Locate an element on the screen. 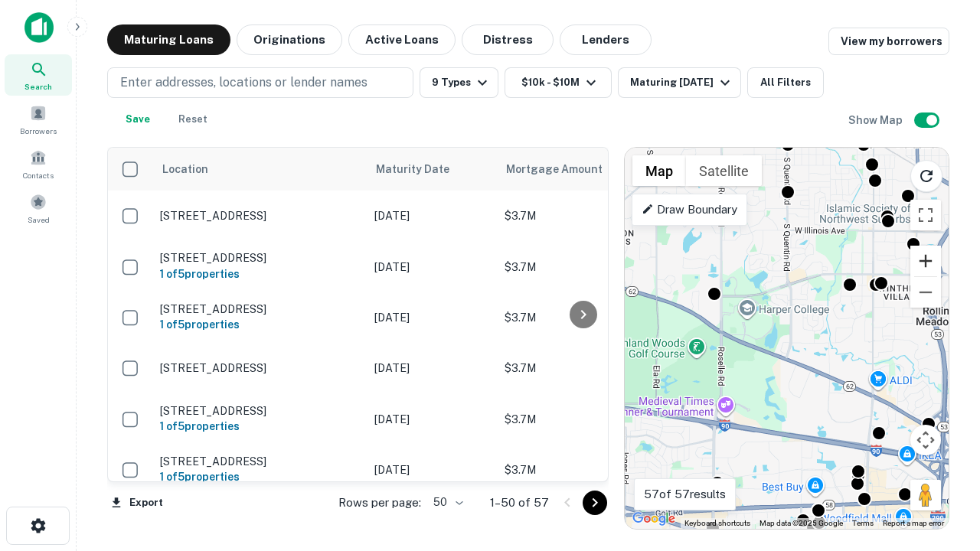  th: Location is located at coordinates (259, 169).